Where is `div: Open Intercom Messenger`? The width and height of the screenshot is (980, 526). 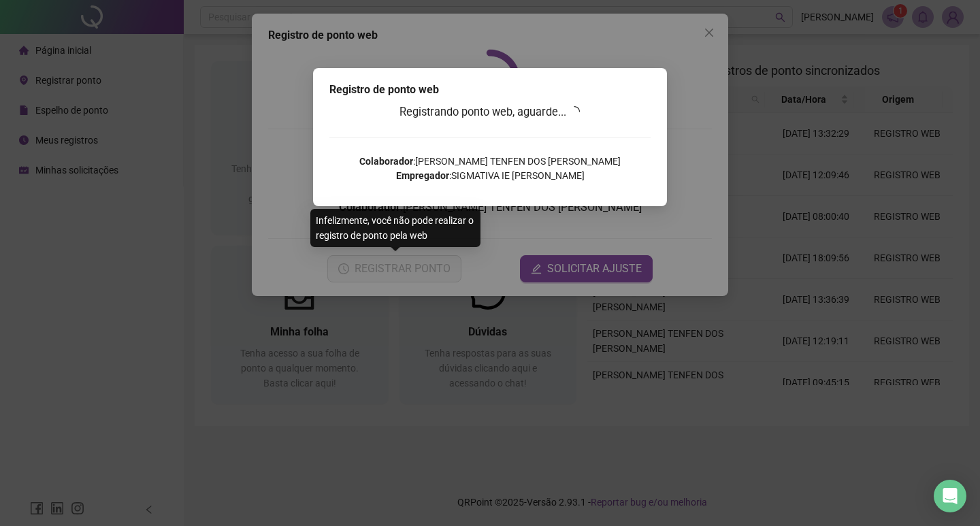 div: Open Intercom Messenger is located at coordinates (950, 496).